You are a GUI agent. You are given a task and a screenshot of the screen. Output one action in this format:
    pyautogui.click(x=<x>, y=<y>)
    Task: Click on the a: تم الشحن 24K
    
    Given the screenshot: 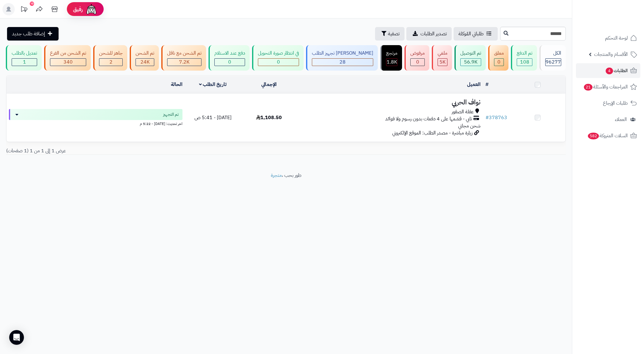 What is the action you would take?
    pyautogui.click(x=144, y=58)
    